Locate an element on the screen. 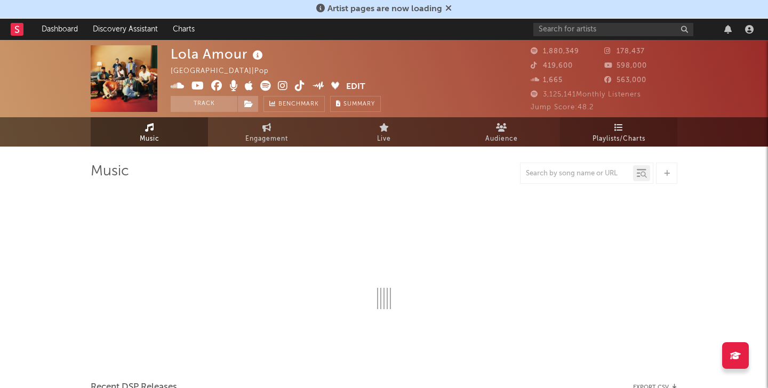 This screenshot has width=768, height=388. span: Music is located at coordinates (149, 139).